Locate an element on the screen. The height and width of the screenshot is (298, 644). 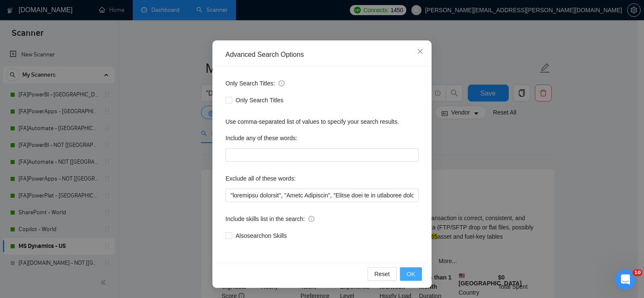
span: Only Search Titles is located at coordinates (260, 100).